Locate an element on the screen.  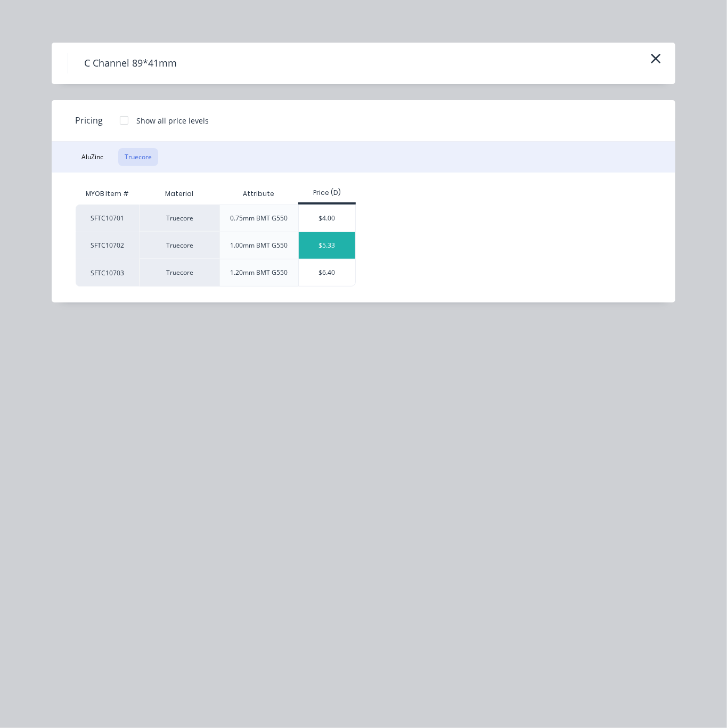
div: SFTC10702 is located at coordinates (107, 245).